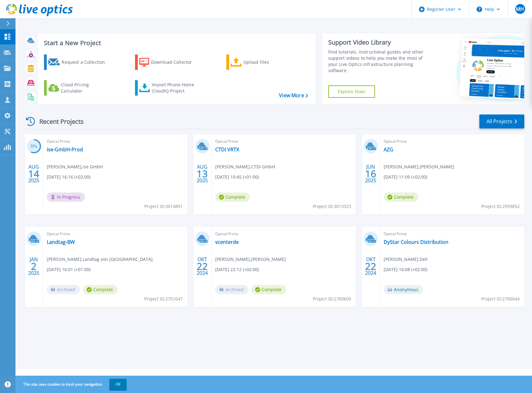 This screenshot has width=532, height=393. Describe the element at coordinates (78, 62) in the screenshot. I see `a: Request a Collection` at that location.